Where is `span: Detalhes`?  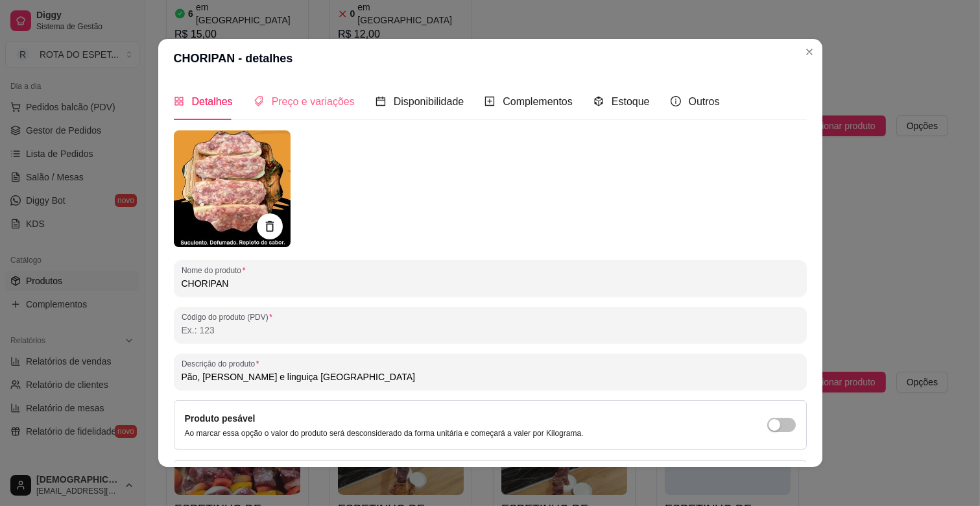 span: Detalhes is located at coordinates (212, 101).